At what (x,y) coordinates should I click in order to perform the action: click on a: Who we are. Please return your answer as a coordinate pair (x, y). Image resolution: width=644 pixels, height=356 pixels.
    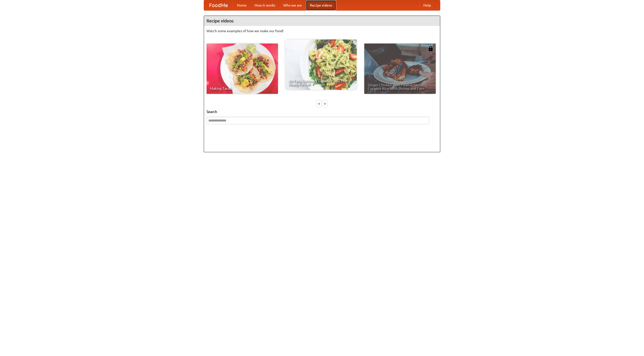
    Looking at the image, I should click on (292, 5).